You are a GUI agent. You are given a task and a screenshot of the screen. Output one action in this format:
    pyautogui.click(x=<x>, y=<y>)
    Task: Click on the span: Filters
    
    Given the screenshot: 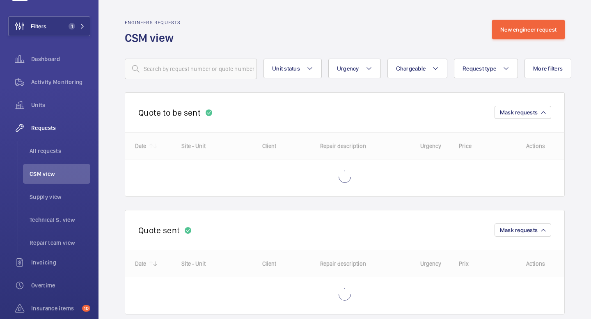 What is the action you would take?
    pyautogui.click(x=39, y=26)
    